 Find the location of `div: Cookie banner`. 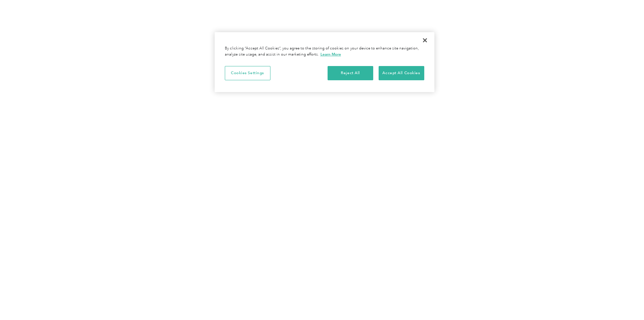

div: Cookie banner is located at coordinates (325, 62).